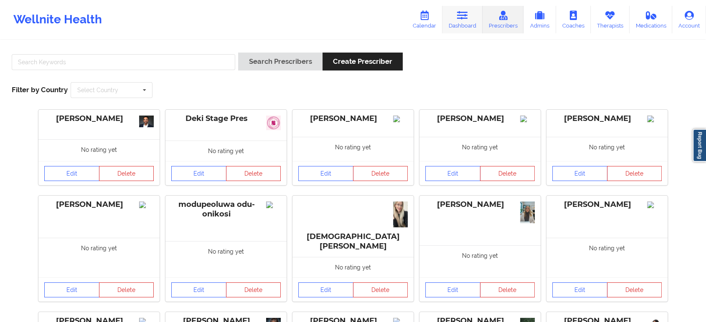  I want to click on a: Admins, so click(540, 20).